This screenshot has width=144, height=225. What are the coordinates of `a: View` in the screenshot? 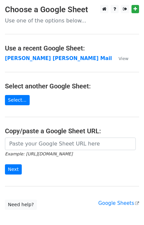 It's located at (120, 58).